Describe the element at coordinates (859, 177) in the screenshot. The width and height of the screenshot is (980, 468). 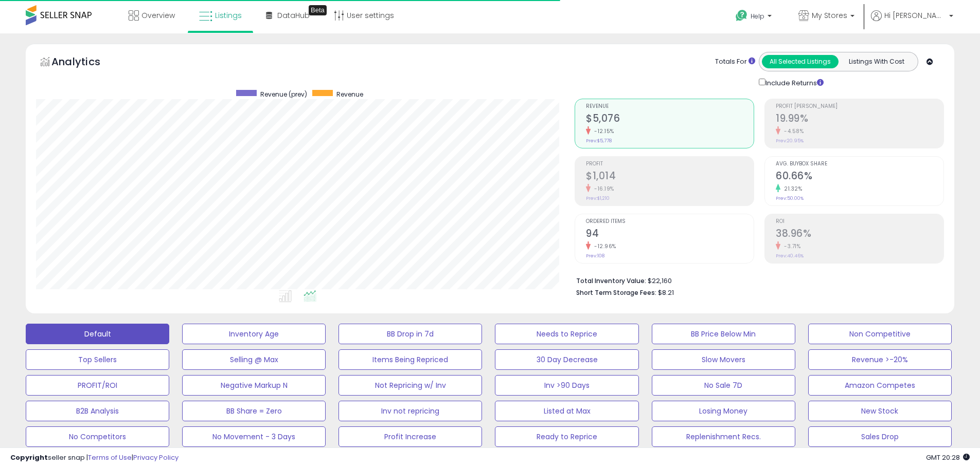
I see `h2: 60.66%` at that location.